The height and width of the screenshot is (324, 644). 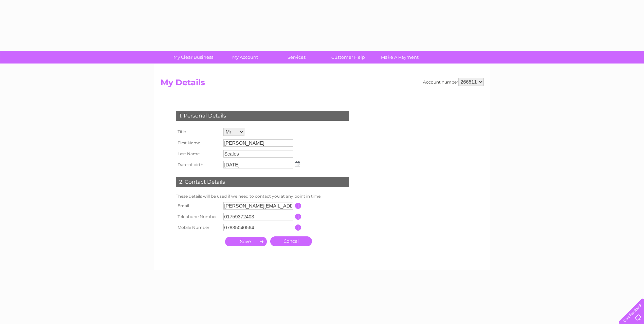 I want to click on th: Title, so click(x=198, y=132).